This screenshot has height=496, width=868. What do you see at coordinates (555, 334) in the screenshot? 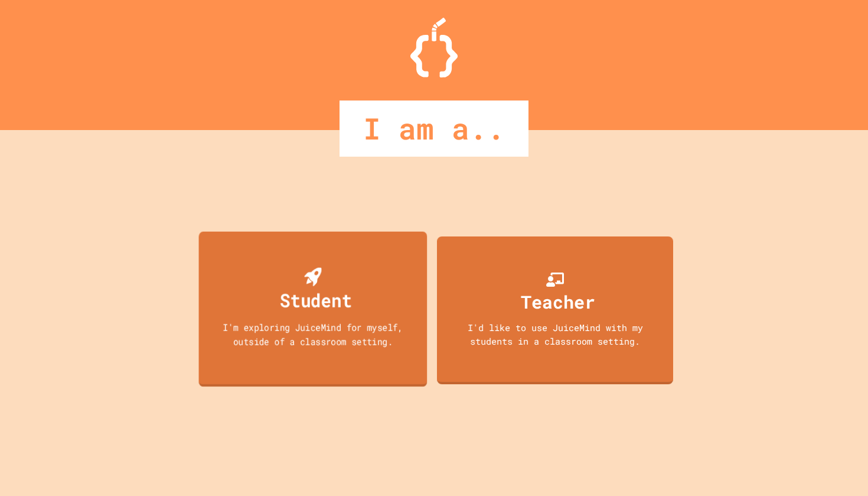
I see `div: I'd like to use JuiceMind with my students in a classroom setting.` at bounding box center [555, 334].